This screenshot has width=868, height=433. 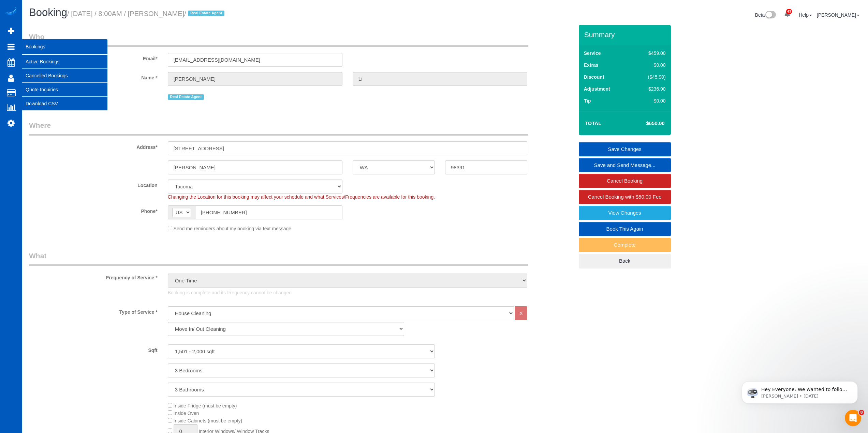 I want to click on a: Download CSV, so click(x=65, y=104).